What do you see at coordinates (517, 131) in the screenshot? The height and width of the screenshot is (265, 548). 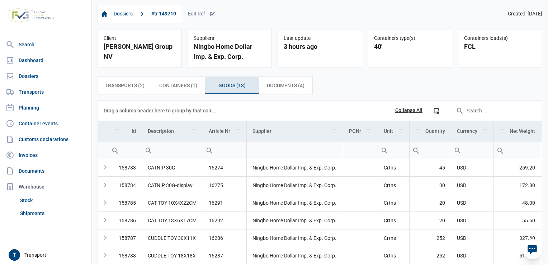 I see `td: Column Net Weight` at bounding box center [517, 131].